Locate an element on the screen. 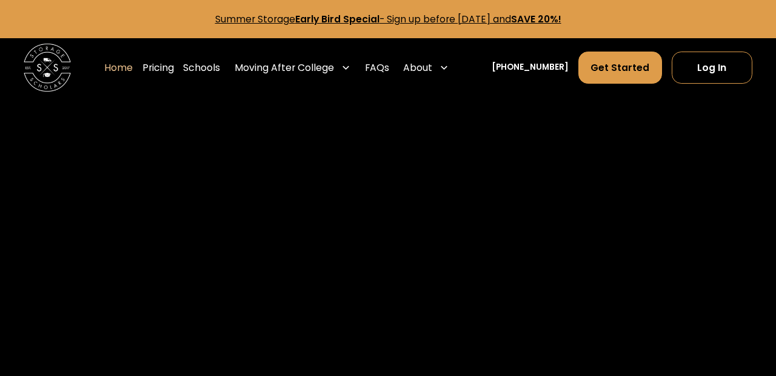 This screenshot has width=776, height=376. a: Schools is located at coordinates (201, 67).